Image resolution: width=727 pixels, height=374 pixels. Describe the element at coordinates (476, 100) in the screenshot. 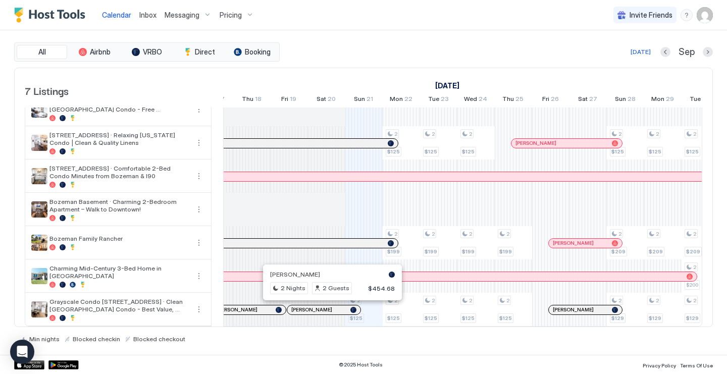

I see `a: September 24, 2025` at that location.